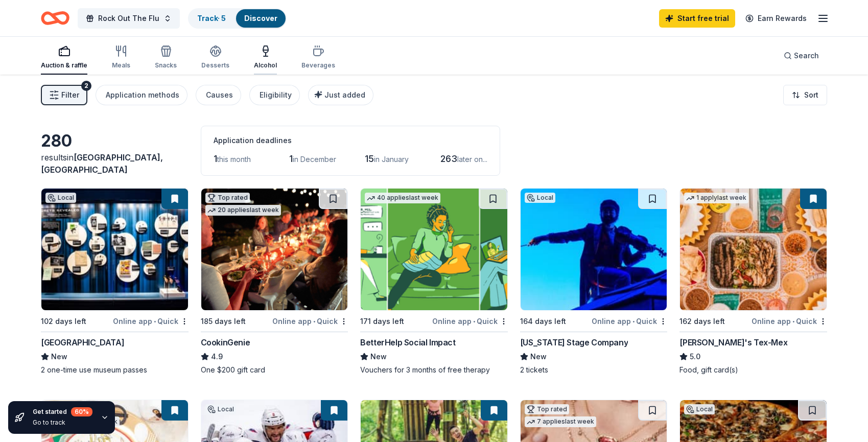 The width and height of the screenshot is (868, 442). Describe the element at coordinates (752, 370) in the screenshot. I see `div: Food, gift card(s)` at that location.